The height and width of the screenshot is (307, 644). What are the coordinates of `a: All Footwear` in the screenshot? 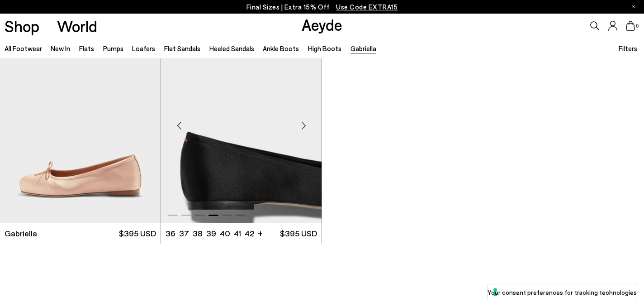 It's located at (23, 49).